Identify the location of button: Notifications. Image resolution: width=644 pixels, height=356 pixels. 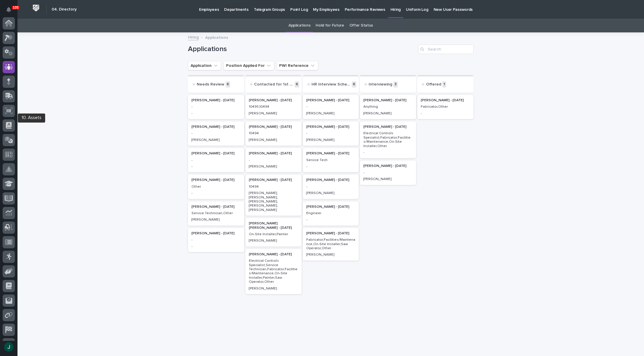
(9, 9).